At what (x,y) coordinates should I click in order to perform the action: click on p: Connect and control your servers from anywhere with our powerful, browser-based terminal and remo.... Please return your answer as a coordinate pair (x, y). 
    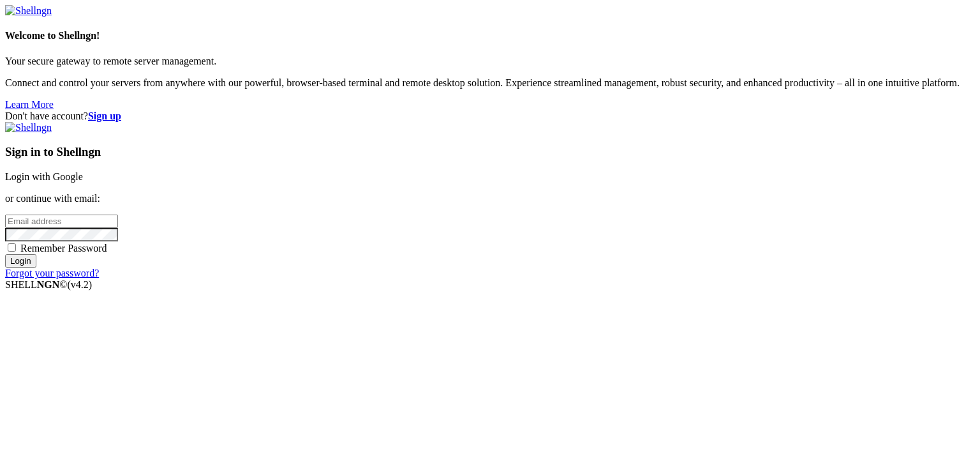
    Looking at the image, I should click on (490, 83).